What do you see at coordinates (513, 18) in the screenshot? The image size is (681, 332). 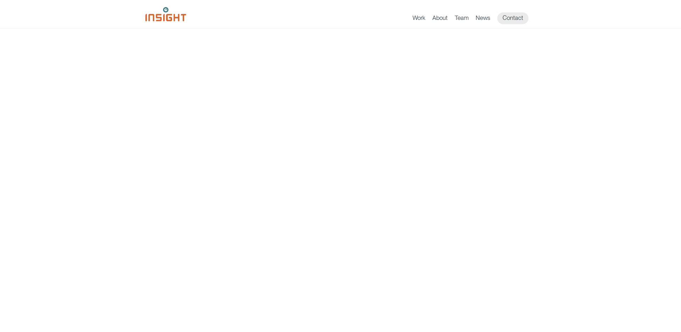 I see `a: Contact` at bounding box center [513, 18].